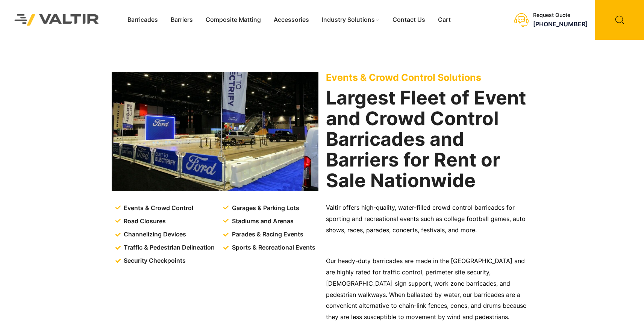  What do you see at coordinates (351, 20) in the screenshot?
I see `a: Industry Solutions` at bounding box center [351, 20].